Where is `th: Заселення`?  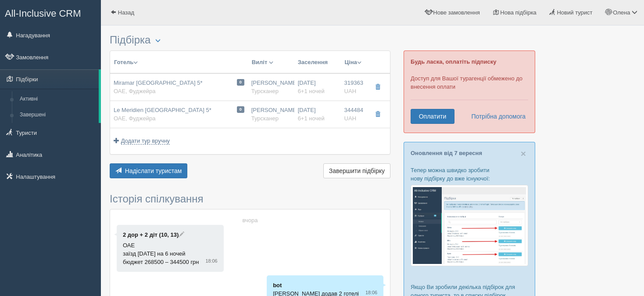
th: Заселення is located at coordinates (317, 63).